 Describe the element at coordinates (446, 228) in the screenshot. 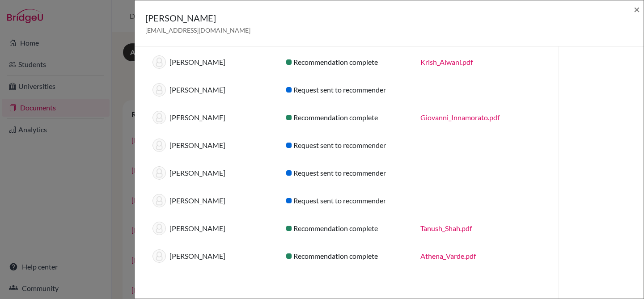

I see `a: Tanush_Shah.pdf` at that location.